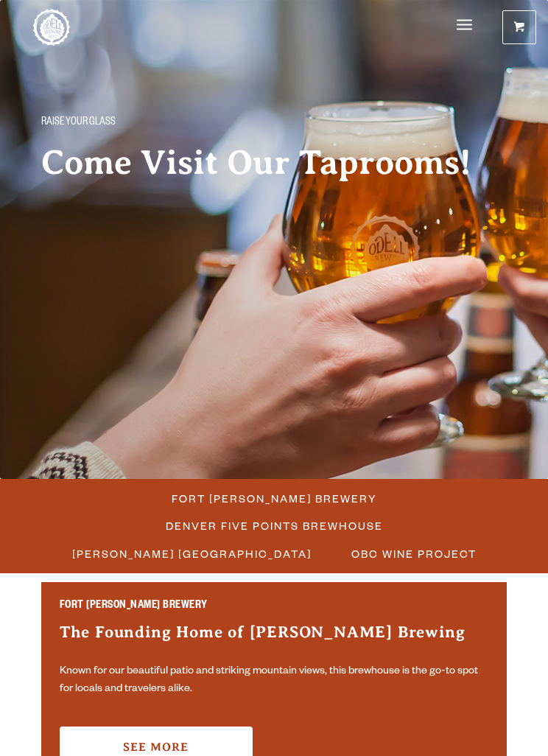  What do you see at coordinates (78, 123) in the screenshot?
I see `span: Raise your glass` at bounding box center [78, 123].